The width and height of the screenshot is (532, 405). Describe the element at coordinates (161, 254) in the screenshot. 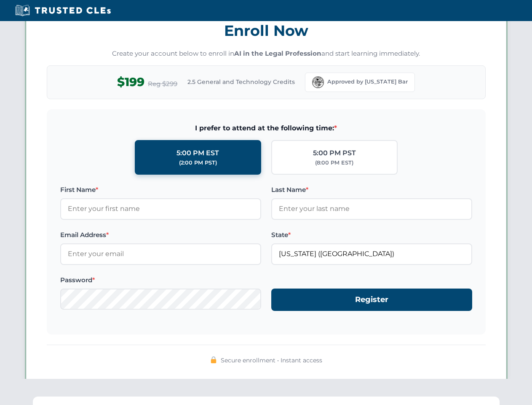

I see `input: Enter your email` at that location.